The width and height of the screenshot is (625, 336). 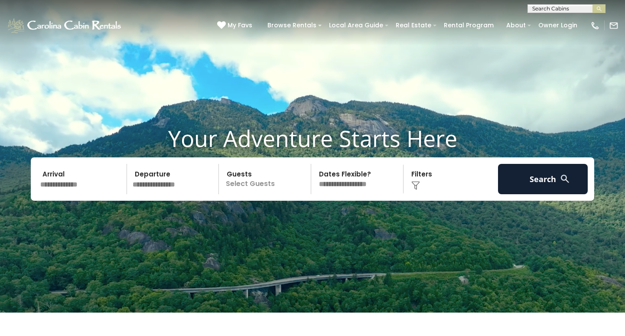 What do you see at coordinates (236, 26) in the screenshot?
I see `a: My Favs` at bounding box center [236, 26].